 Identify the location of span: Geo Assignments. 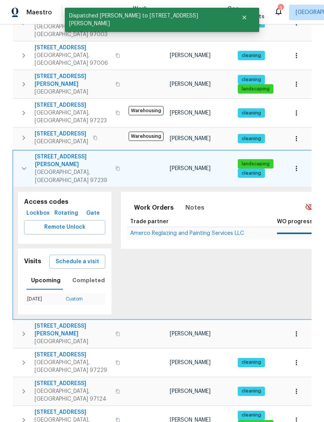
(246, 12).